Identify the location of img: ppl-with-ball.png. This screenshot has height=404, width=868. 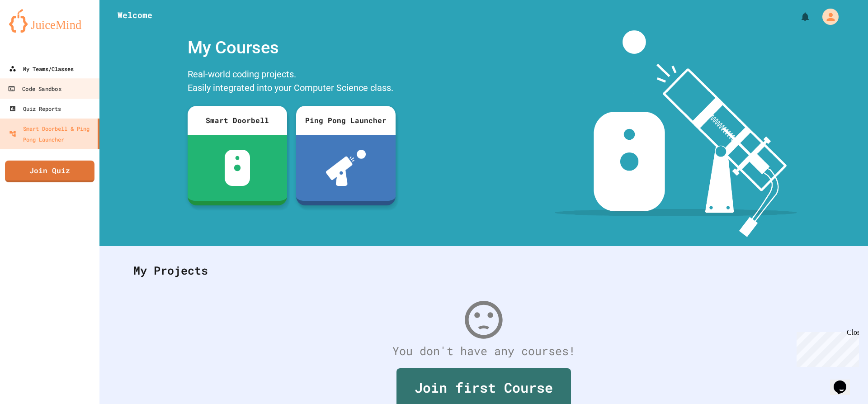
(346, 168).